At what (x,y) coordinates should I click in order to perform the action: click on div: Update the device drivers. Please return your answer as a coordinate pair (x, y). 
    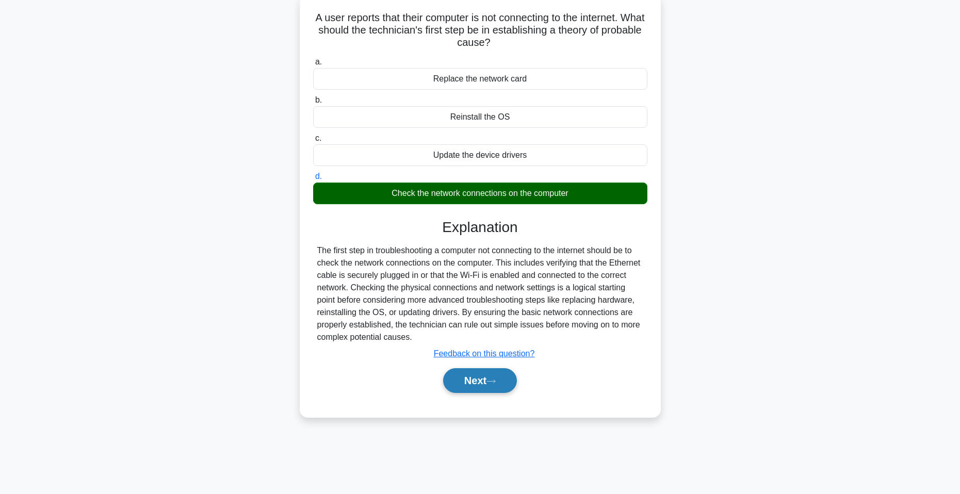
    Looking at the image, I should click on (480, 155).